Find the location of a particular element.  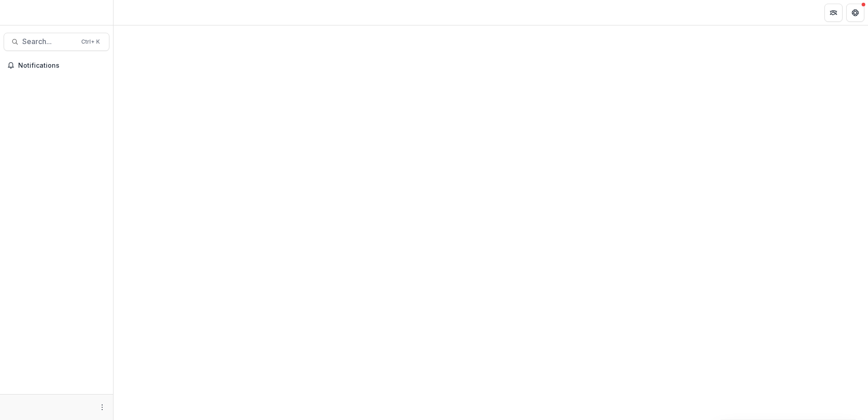

button: Get Help is located at coordinates (855, 13).